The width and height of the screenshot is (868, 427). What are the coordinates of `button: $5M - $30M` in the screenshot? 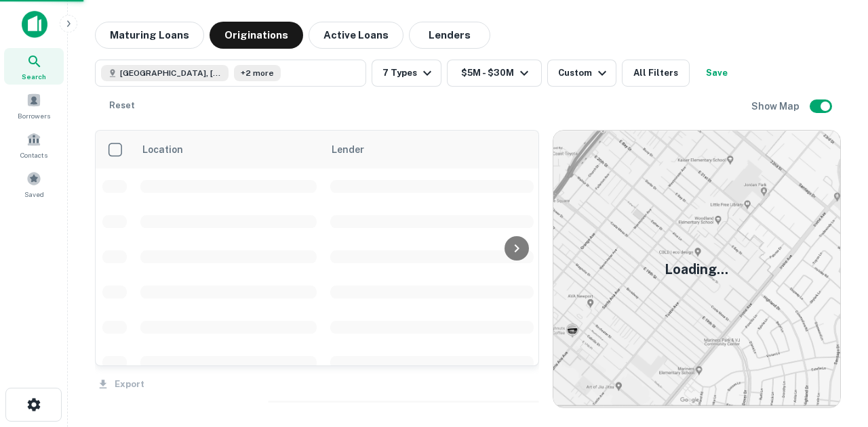 It's located at (494, 73).